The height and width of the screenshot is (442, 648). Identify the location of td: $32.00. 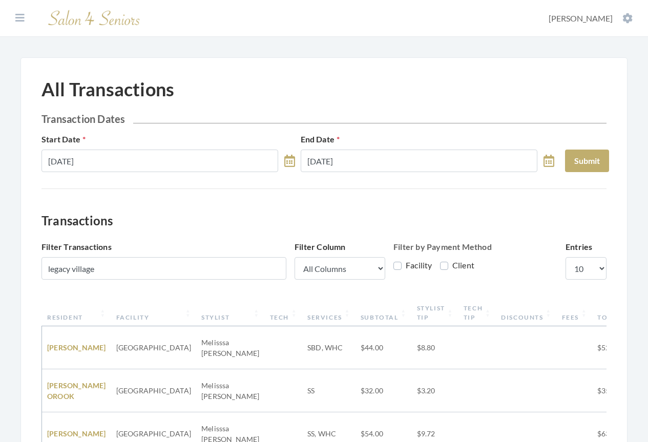
(384, 391).